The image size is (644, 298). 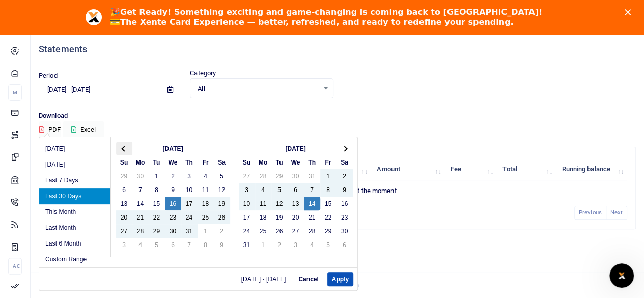 What do you see at coordinates (258, 88) in the screenshot?
I see `span: All` at bounding box center [258, 88].